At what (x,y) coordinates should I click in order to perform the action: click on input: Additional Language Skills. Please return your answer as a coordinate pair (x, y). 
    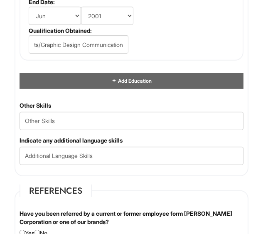
    Looking at the image, I should click on (131, 156).